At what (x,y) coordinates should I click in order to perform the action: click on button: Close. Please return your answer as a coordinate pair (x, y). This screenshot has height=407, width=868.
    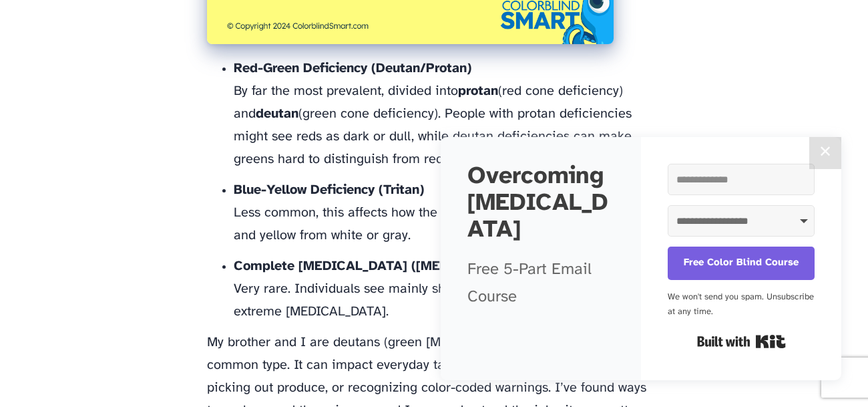
    Looking at the image, I should click on (825, 153).